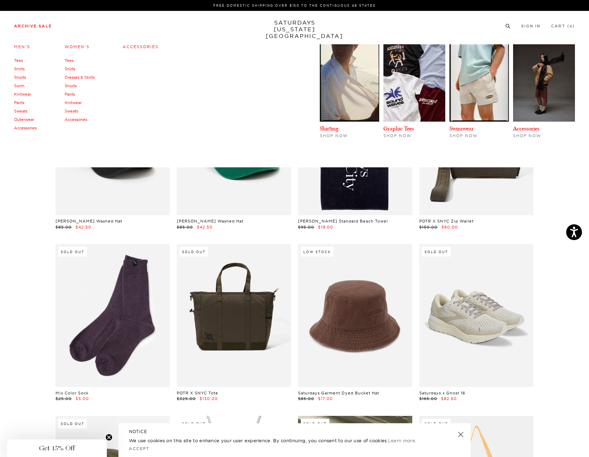  Describe the element at coordinates (428, 399) in the screenshot. I see `span: $165.00` at that location.